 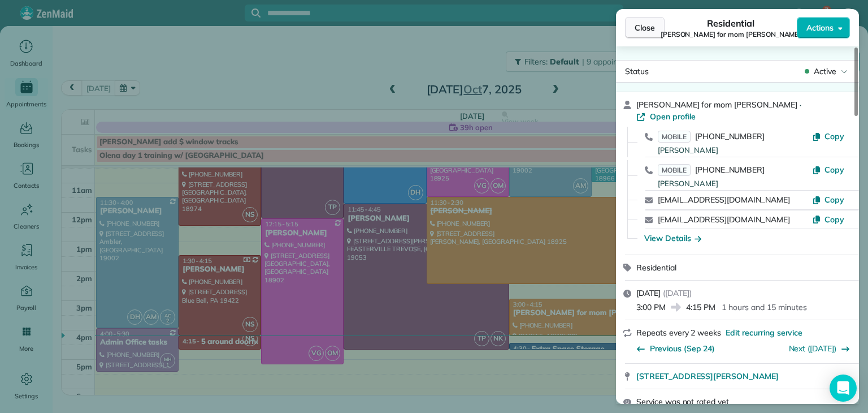 I want to click on span: Previous (Sep 24), so click(x=683, y=348).